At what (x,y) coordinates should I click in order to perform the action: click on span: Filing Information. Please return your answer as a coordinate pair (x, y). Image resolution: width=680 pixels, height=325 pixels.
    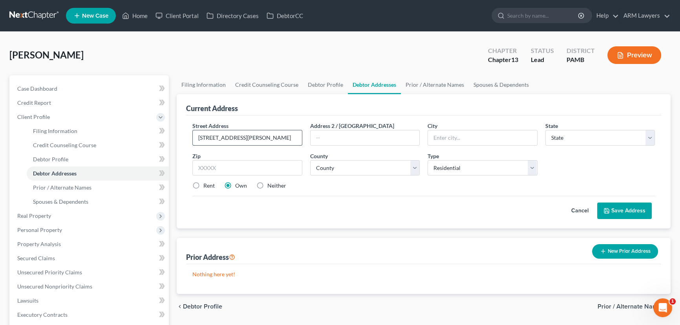
    Looking at the image, I should click on (55, 131).